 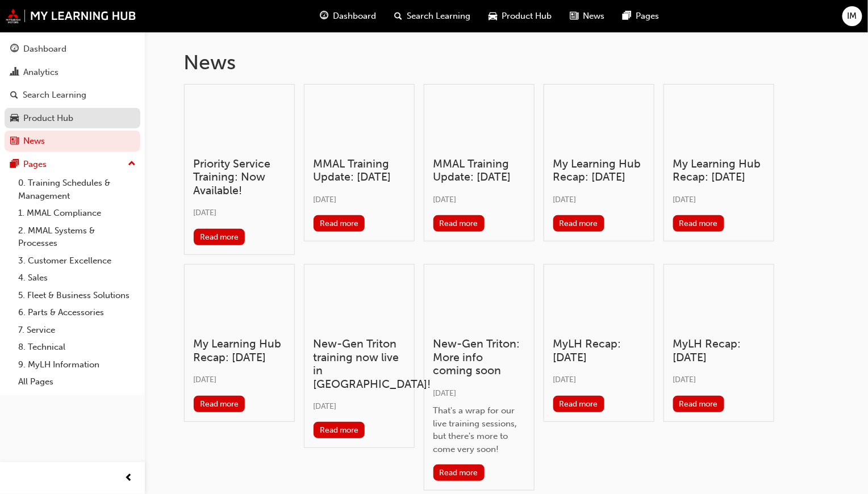 What do you see at coordinates (354, 16) in the screenshot?
I see `span: Dashboard` at bounding box center [354, 16].